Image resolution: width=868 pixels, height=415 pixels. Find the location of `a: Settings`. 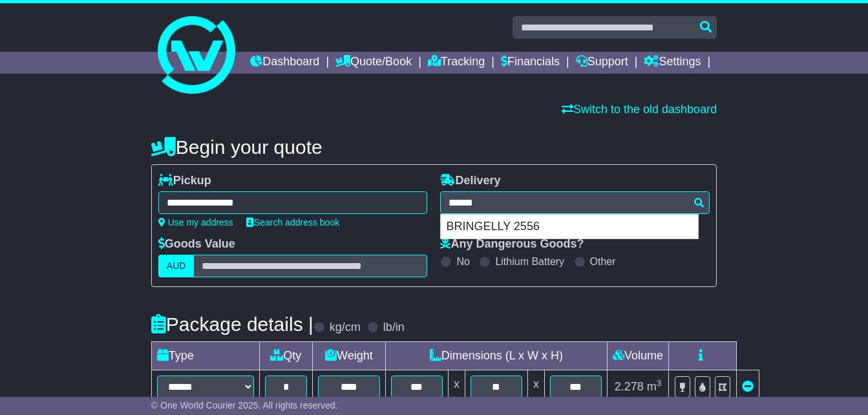

a: Settings is located at coordinates (672, 63).